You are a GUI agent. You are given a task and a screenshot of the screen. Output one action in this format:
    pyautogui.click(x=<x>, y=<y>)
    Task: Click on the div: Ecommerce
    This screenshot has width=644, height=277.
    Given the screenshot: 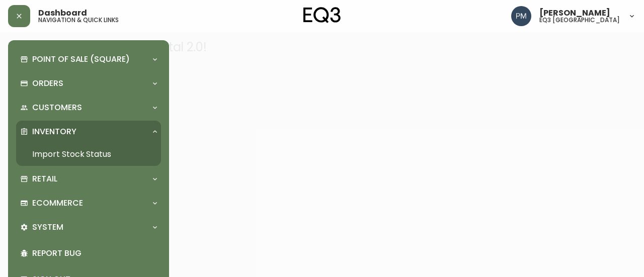 What is the action you would take?
    pyautogui.click(x=89, y=203)
    